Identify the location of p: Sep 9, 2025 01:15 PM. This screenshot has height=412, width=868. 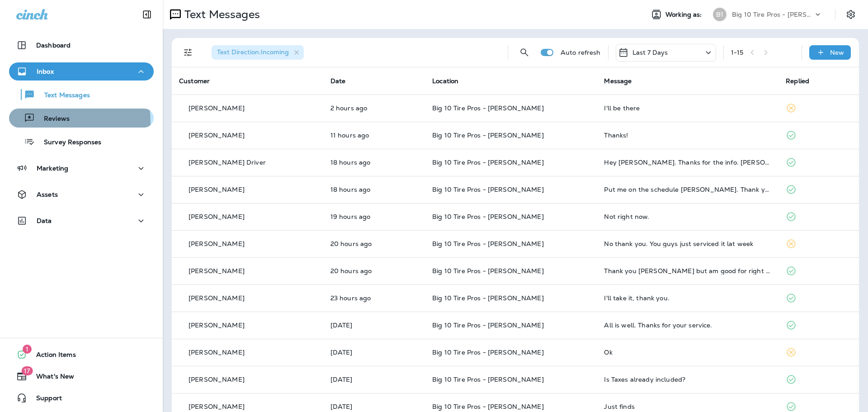
(373, 379).